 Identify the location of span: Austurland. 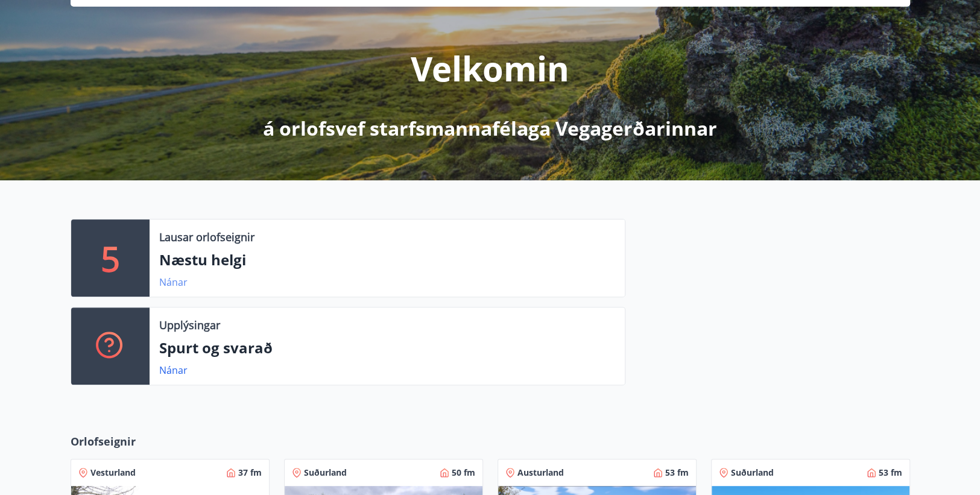
(541, 473).